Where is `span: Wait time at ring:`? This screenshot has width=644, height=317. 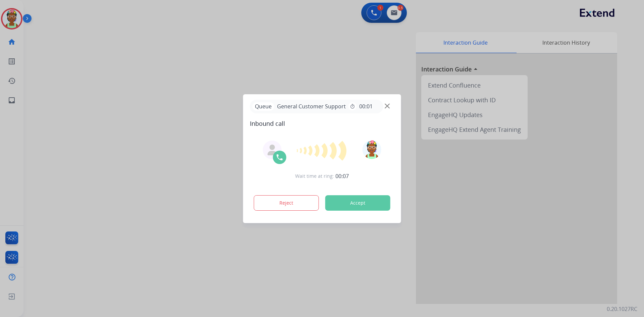 span: Wait time at ring: is located at coordinates (314, 176).